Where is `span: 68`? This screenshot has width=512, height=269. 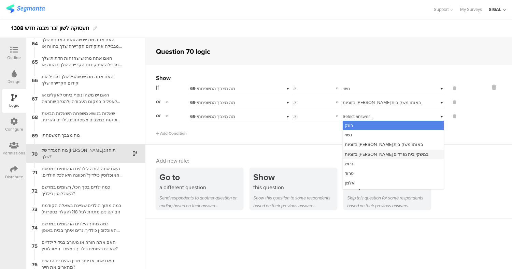
span: 68 is located at coordinates (35, 117).